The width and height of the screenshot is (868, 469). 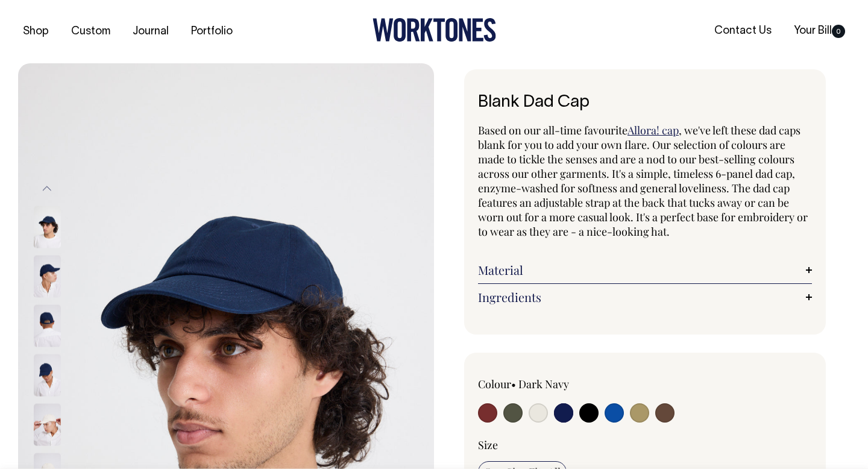 I want to click on a: Your Bill0, so click(x=819, y=31).